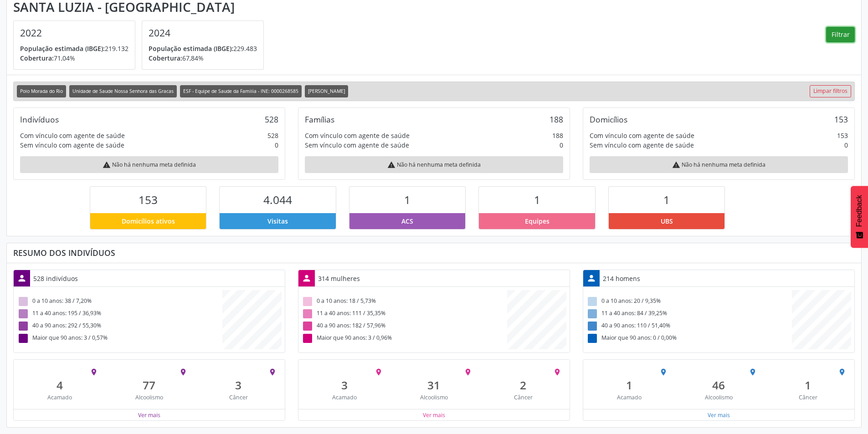 Image resolution: width=868 pixels, height=434 pixels. I want to click on p: 67,84%, so click(203, 58).